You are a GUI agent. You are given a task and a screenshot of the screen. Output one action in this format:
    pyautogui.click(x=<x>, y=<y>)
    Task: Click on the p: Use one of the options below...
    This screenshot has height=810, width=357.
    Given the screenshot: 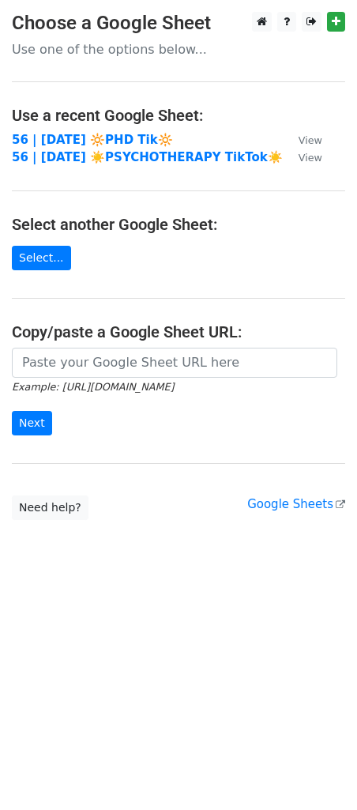 What is the action you would take?
    pyautogui.click(x=179, y=49)
    